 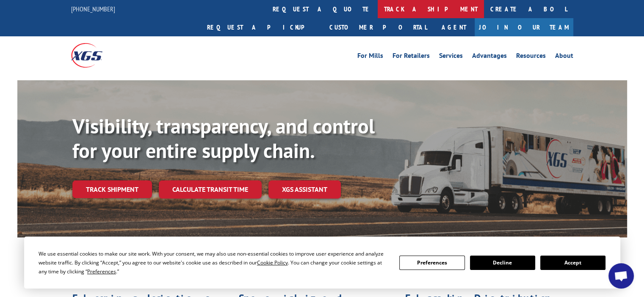 What do you see at coordinates (454, 27) in the screenshot?
I see `a: Agent` at bounding box center [454, 27].